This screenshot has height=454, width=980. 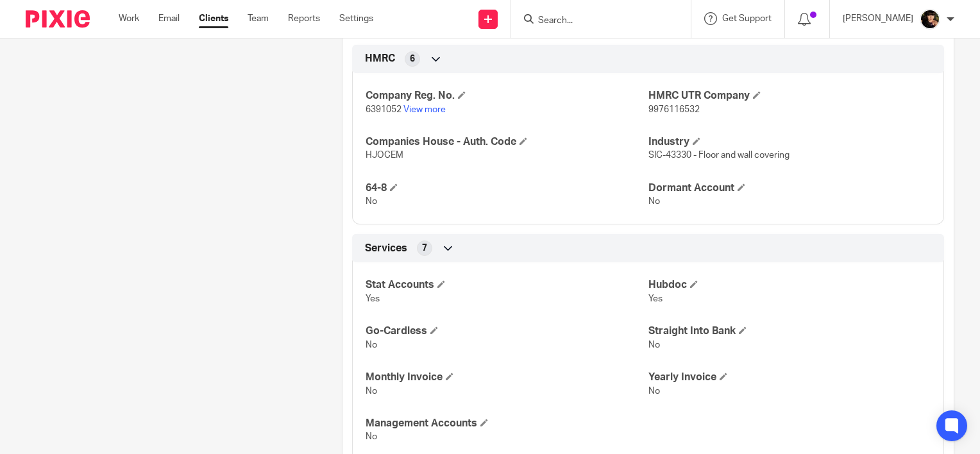 What do you see at coordinates (594, 21) in the screenshot?
I see `input: Search` at bounding box center [594, 21].